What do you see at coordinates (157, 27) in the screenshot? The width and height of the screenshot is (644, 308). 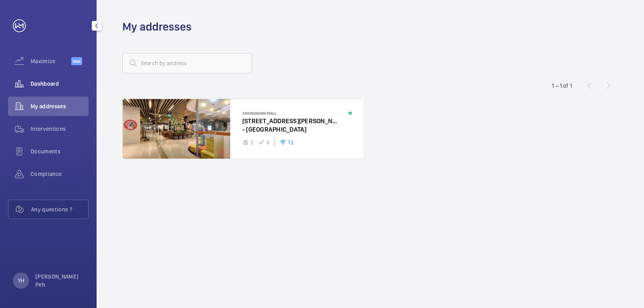 I see `h1: My addresses` at bounding box center [157, 27].